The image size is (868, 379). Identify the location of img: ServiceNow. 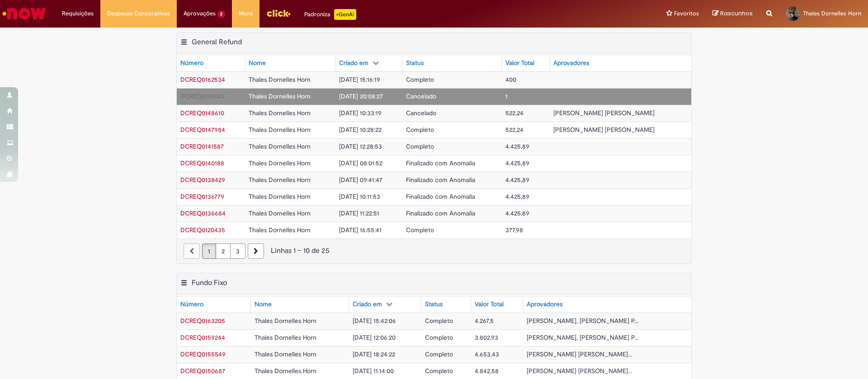
(24, 13).